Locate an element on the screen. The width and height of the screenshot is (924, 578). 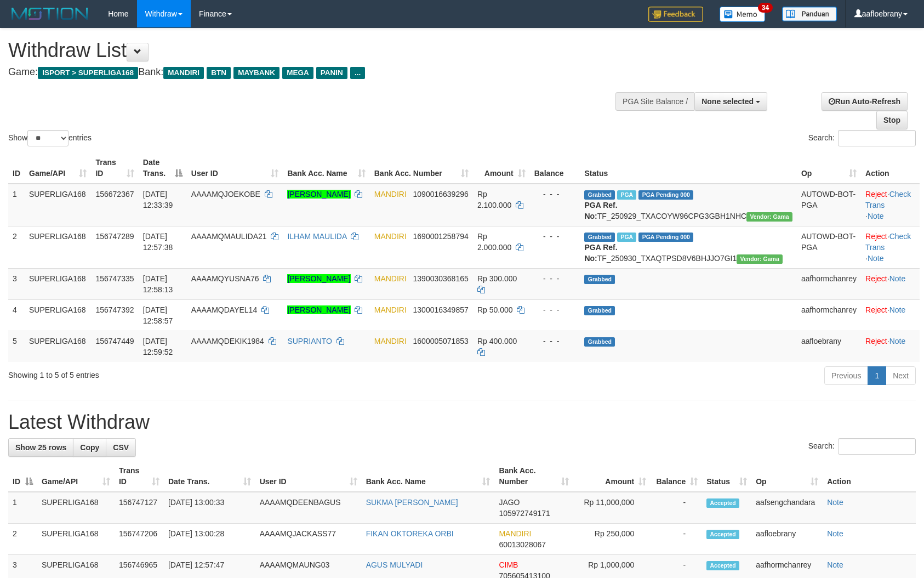
span: CSV is located at coordinates (121, 447).